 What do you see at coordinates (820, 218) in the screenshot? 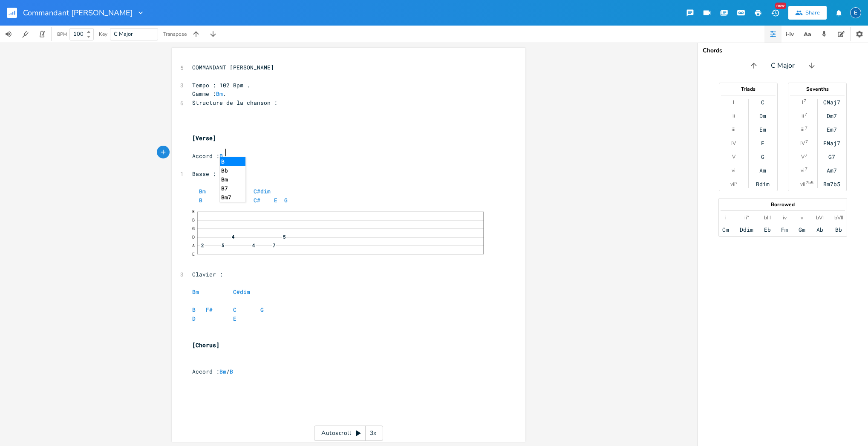
I see `div: bVI` at bounding box center [820, 218].